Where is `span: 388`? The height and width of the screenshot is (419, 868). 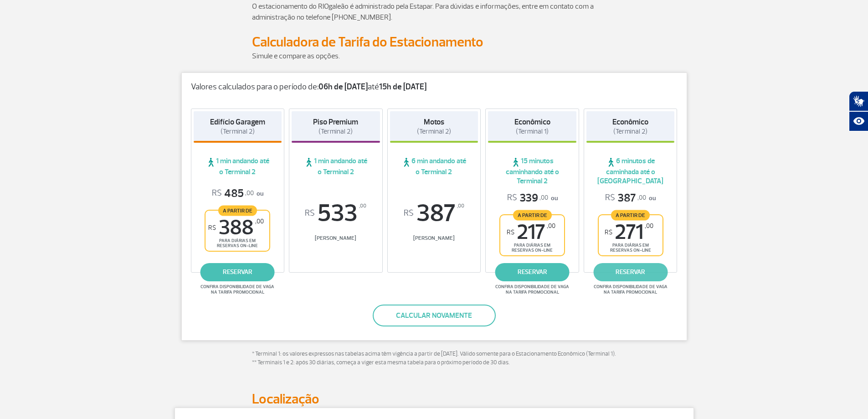 span: 388 is located at coordinates (236, 227).